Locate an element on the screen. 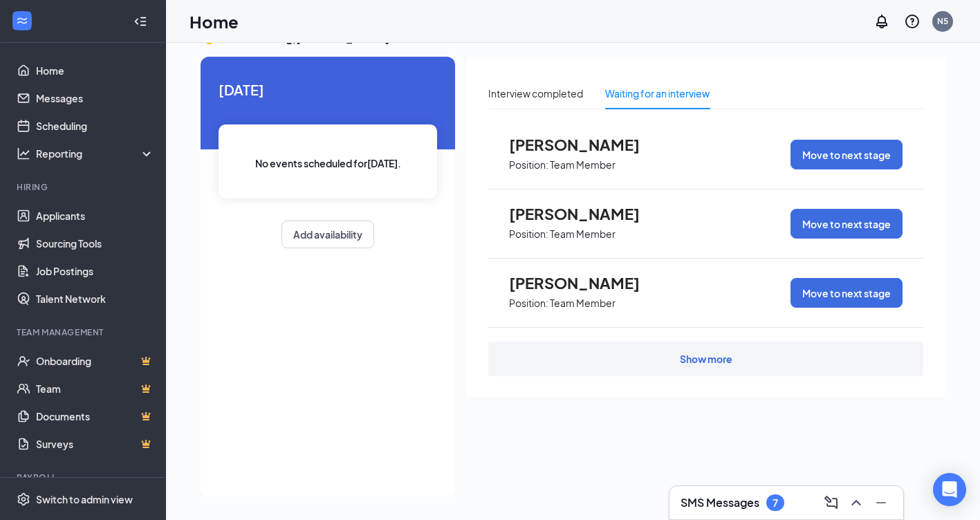 The height and width of the screenshot is (520, 980). svg: WorkstreamLogo is located at coordinates (22, 21).